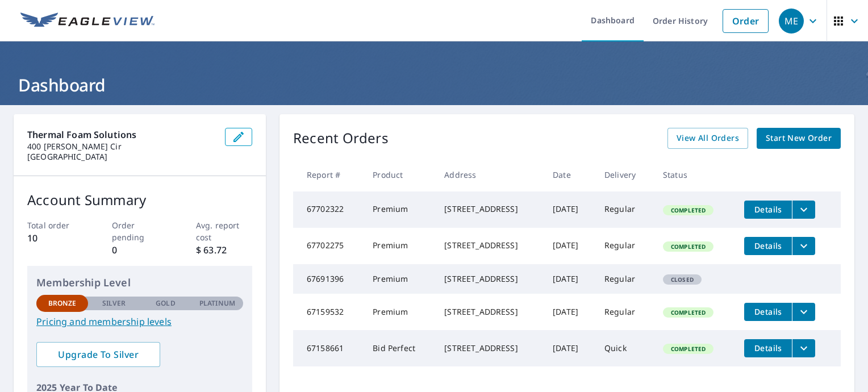 This screenshot has width=868, height=392. Describe the element at coordinates (682, 280) in the screenshot. I see `span: Closed` at that location.